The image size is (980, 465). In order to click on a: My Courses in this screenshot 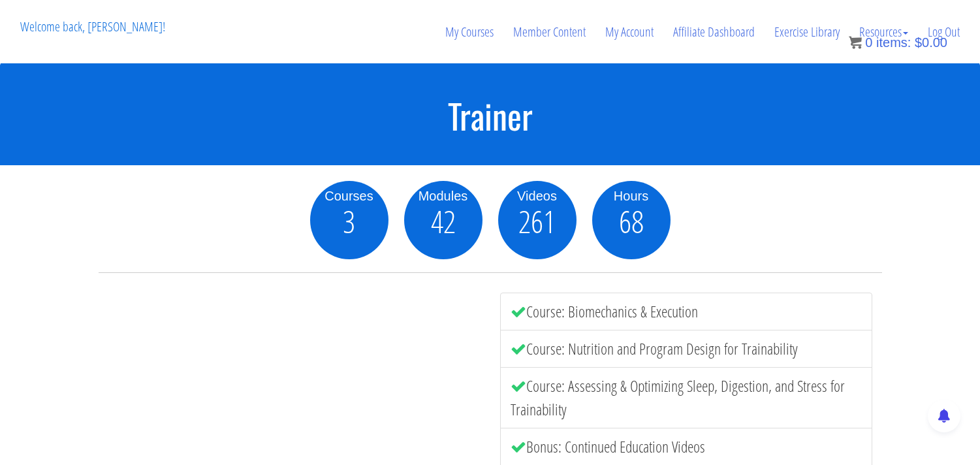, I will do `click(469, 32)`.